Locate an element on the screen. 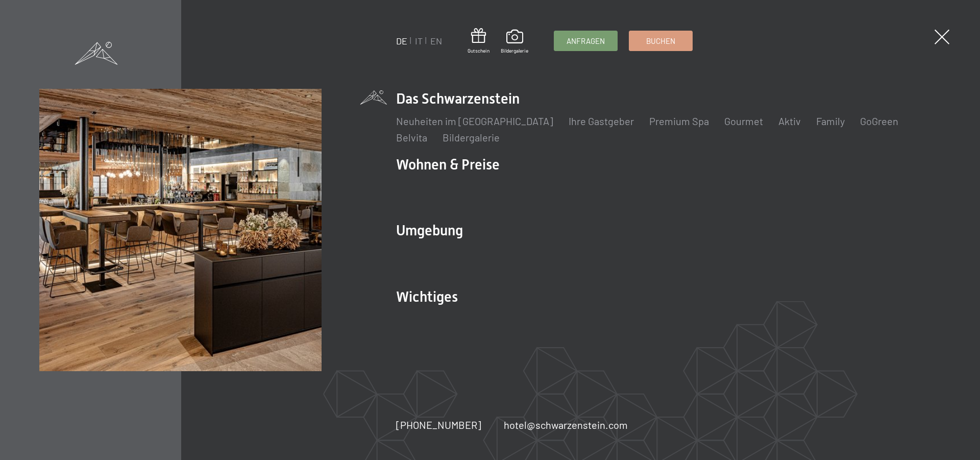  a: DE is located at coordinates (402, 41).